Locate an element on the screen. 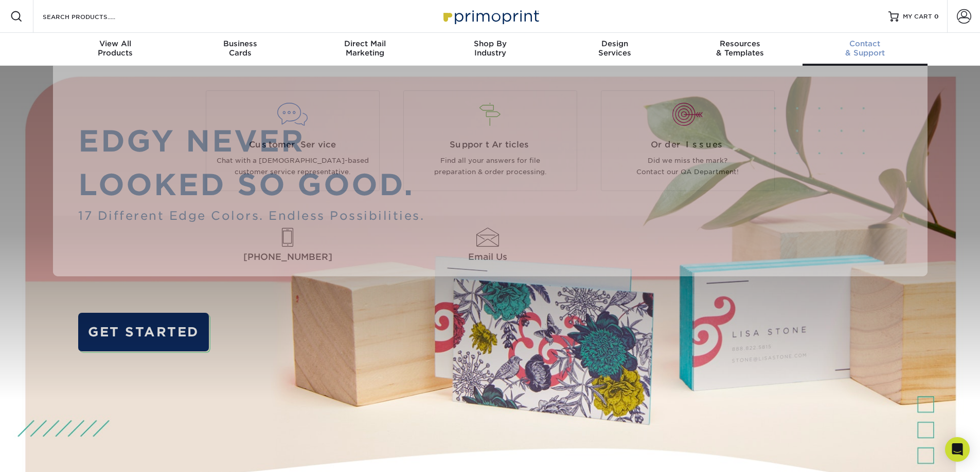  a: Resources& Templates is located at coordinates (740, 49).